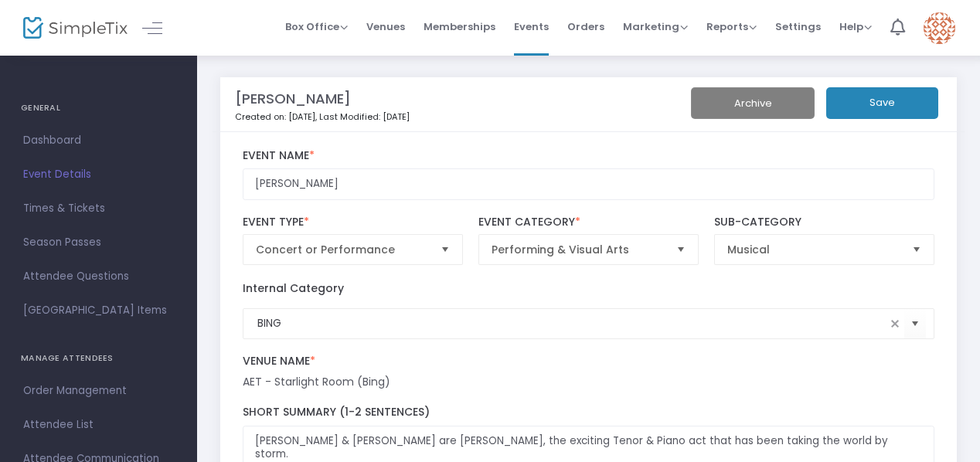 This screenshot has width=980, height=462. I want to click on span: Dashboard, so click(98, 141).